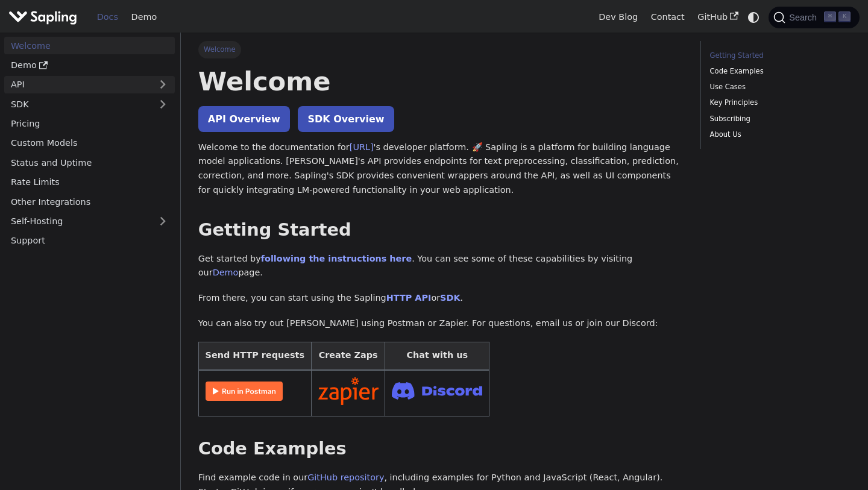 Image resolution: width=868 pixels, height=490 pixels. Describe the element at coordinates (717, 17) in the screenshot. I see `a: GitHub` at that location.